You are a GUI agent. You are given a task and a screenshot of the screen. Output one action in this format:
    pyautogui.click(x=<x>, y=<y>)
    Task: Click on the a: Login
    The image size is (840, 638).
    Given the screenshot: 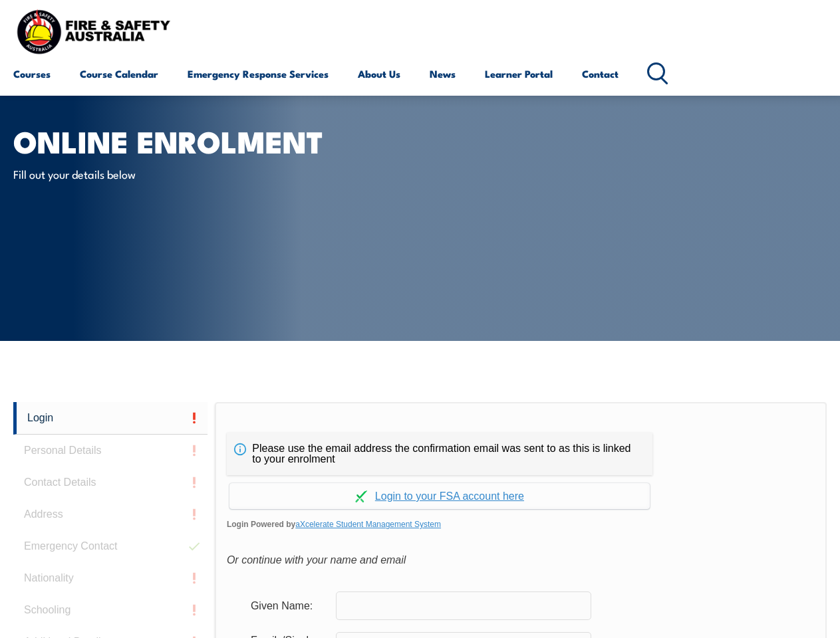 What is the action you would take?
    pyautogui.click(x=110, y=418)
    